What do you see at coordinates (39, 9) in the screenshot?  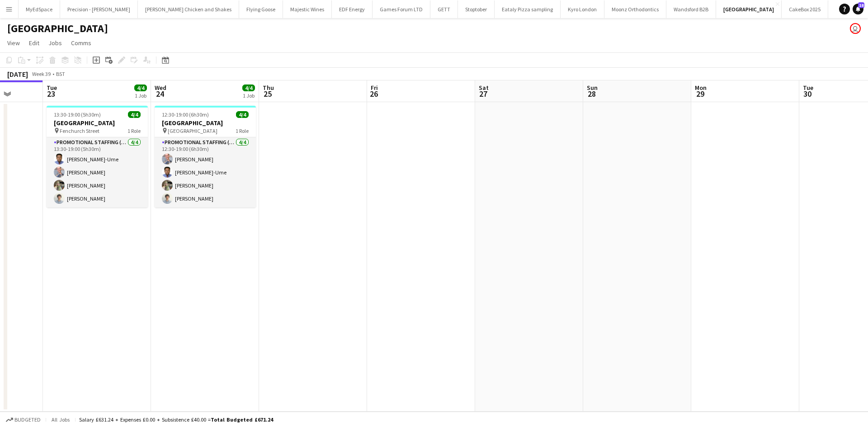 I see `button: MyEdSpace` at bounding box center [39, 9].